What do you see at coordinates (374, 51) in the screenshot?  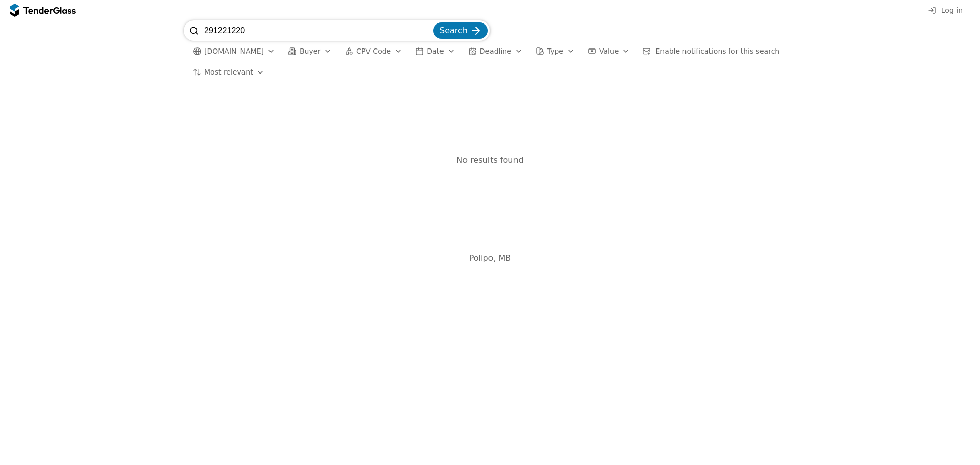 I see `span: CPV Code` at bounding box center [374, 51].